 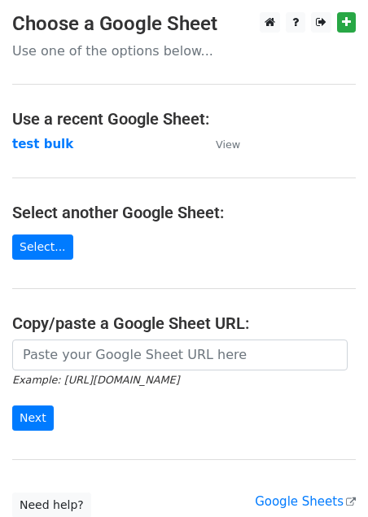 I want to click on a: Google Sheets, so click(x=305, y=501).